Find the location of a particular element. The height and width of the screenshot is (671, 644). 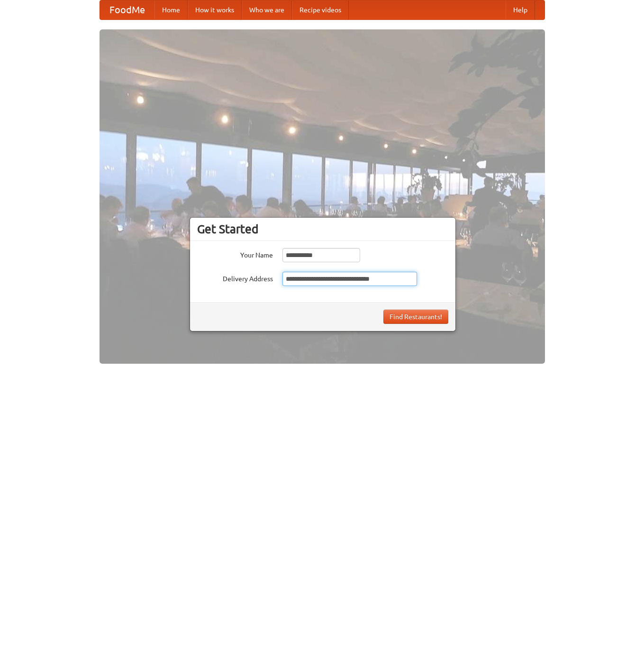

label: Delivery Address is located at coordinates (235, 277).